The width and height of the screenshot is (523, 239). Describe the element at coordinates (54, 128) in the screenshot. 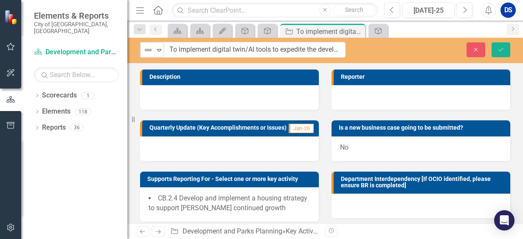

I see `a: Reports` at that location.